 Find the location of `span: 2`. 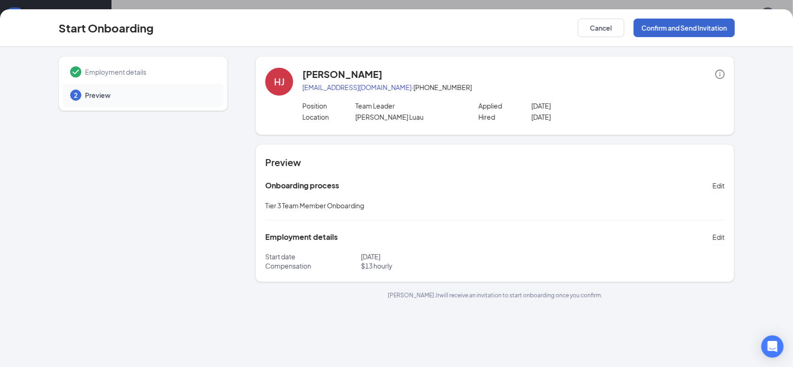

span: 2 is located at coordinates (76, 95).